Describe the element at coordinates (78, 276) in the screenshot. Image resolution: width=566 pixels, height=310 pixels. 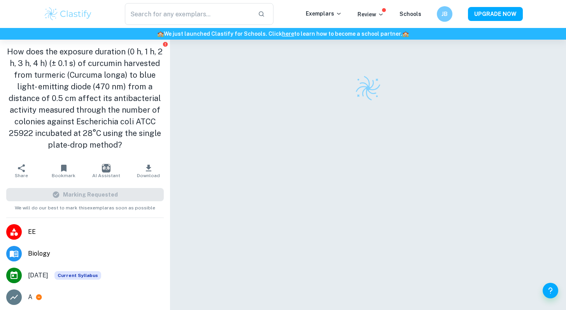
I see `span: Current Syllabus` at that location.